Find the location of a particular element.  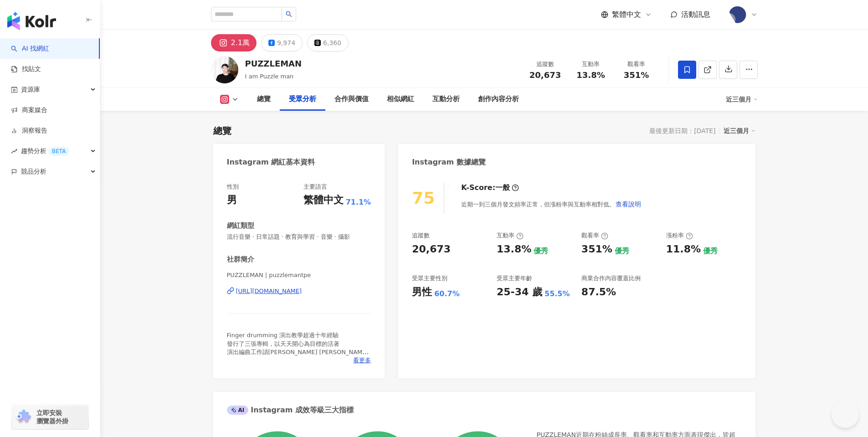

div: 網紅類型 is located at coordinates (241, 226).